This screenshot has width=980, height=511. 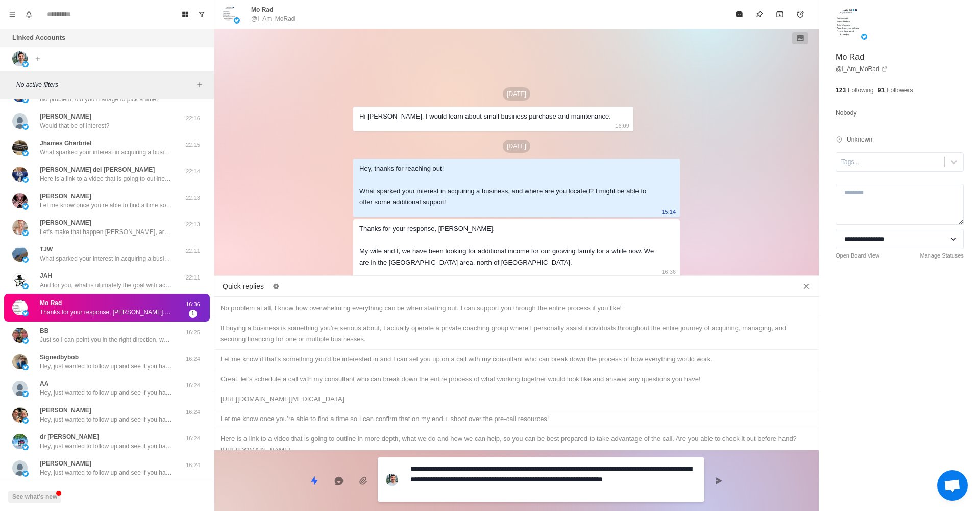 I want to click on button: See what's new, so click(x=35, y=496).